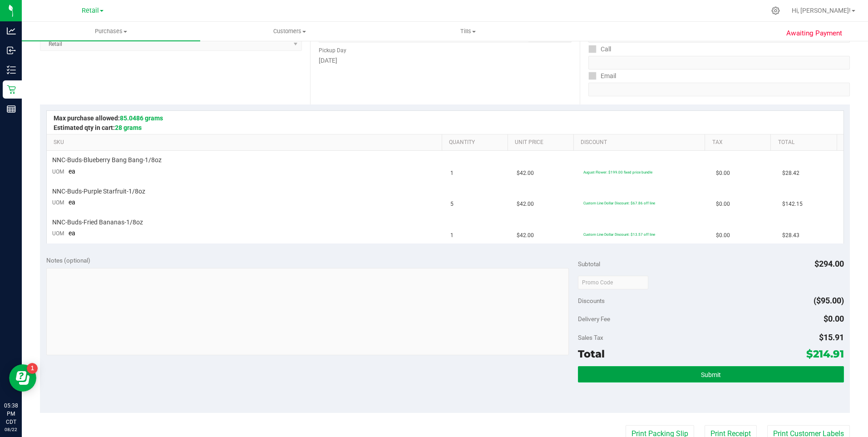 This screenshot has width=868, height=437. What do you see at coordinates (594, 319) in the screenshot?
I see `span: Delivery Fee` at bounding box center [594, 319].